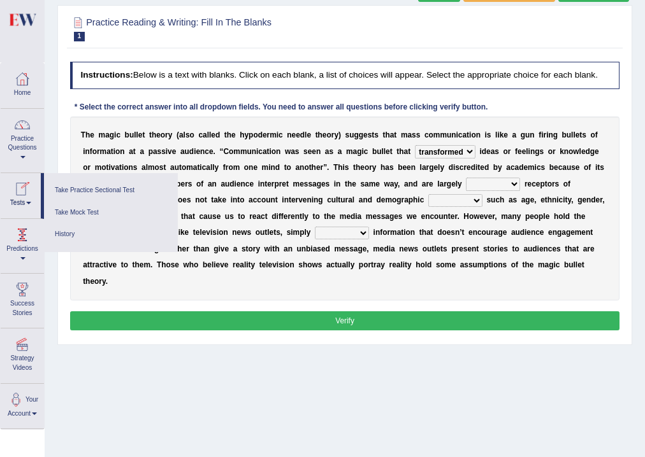 The image size is (645, 457). I want to click on h4: Below is a text with blanks. Click on each blank, a list of choices will appear. Select the appro..., so click(345, 75).